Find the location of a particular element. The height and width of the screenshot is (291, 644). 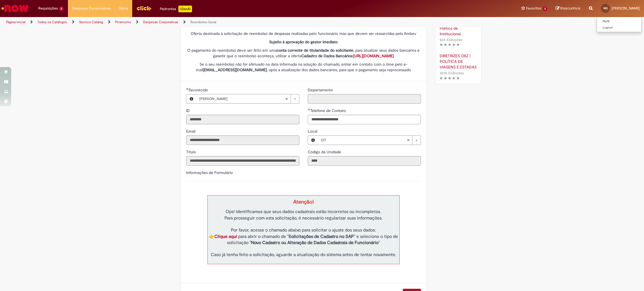

span: Despesas Corporativas is located at coordinates (91, 8).